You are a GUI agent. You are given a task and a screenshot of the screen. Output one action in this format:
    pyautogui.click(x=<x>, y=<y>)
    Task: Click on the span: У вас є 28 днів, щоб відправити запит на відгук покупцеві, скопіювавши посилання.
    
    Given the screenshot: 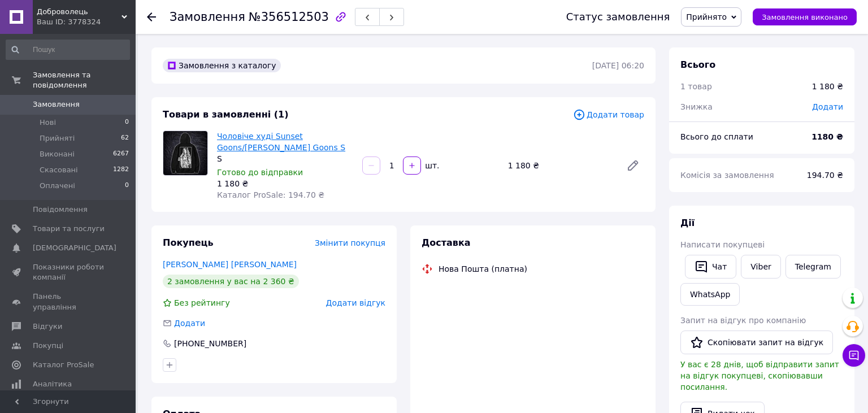 What is the action you would take?
    pyautogui.click(x=760, y=376)
    